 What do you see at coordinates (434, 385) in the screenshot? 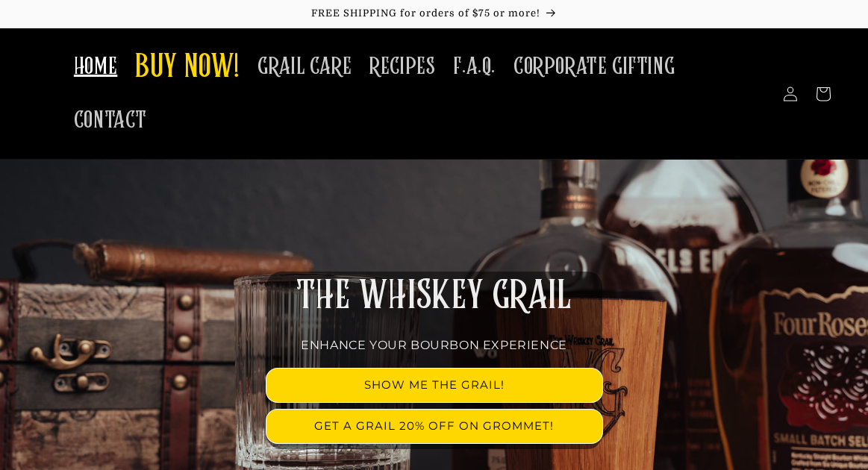
I see `a: SHOW ME THE GRAIL!` at bounding box center [434, 385].